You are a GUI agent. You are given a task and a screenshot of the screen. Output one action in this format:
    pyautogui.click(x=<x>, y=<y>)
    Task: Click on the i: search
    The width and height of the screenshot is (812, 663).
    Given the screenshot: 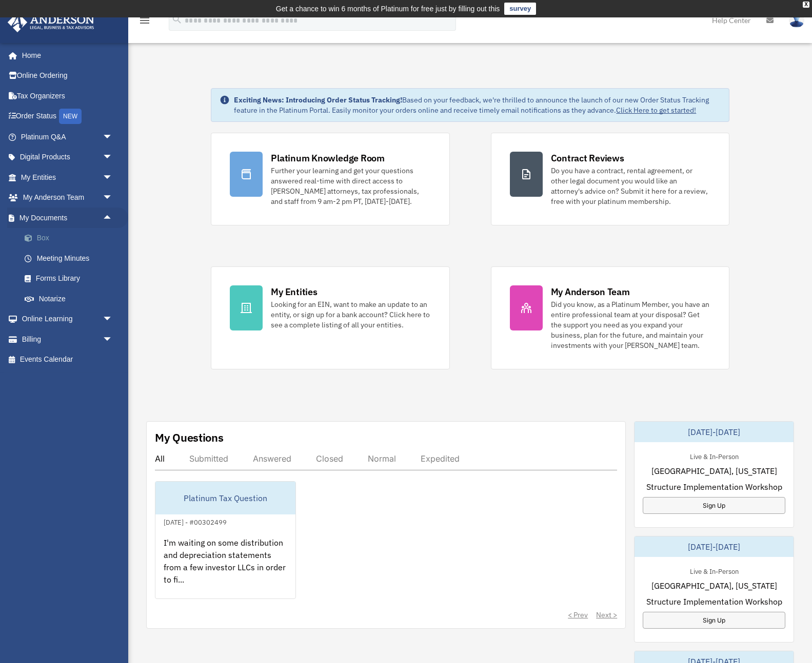 What is the action you would take?
    pyautogui.click(x=177, y=19)
    